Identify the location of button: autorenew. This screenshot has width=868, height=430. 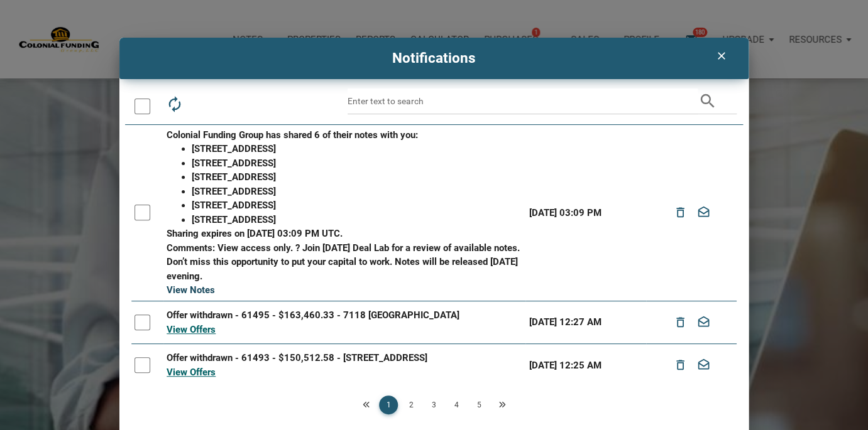
(174, 103).